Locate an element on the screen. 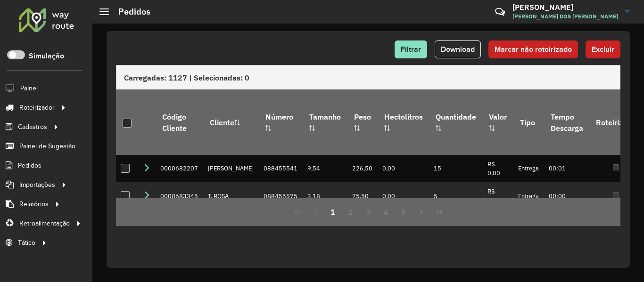 This screenshot has height=282, width=644. span: Cadastros is located at coordinates (33, 126).